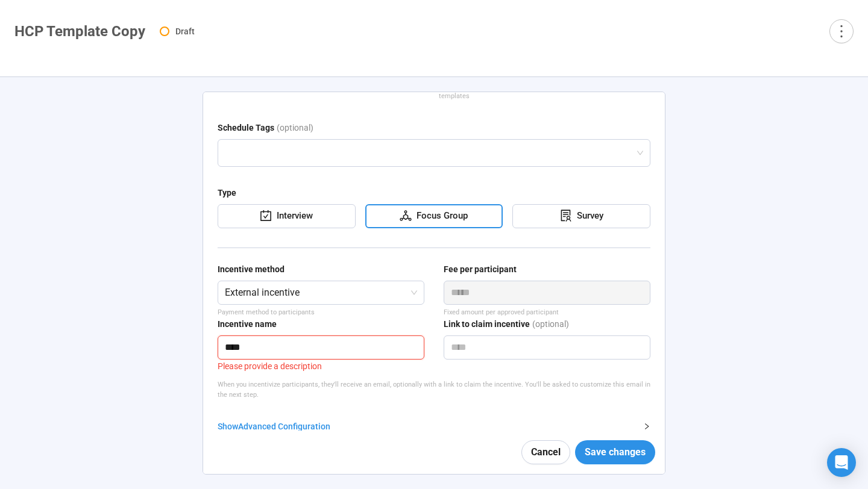 The height and width of the screenshot is (489, 868). Describe the element at coordinates (321, 312) in the screenshot. I see `p: Payment method to participants` at that location.